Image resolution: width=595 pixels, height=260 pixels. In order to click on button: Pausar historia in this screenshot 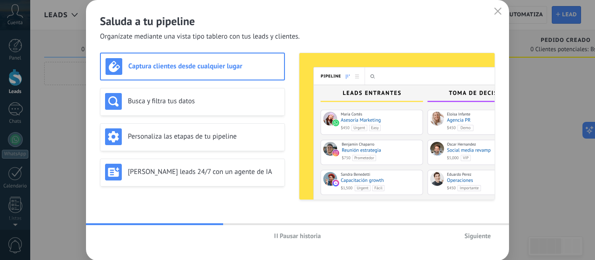, I will do `click(297, 236)`.